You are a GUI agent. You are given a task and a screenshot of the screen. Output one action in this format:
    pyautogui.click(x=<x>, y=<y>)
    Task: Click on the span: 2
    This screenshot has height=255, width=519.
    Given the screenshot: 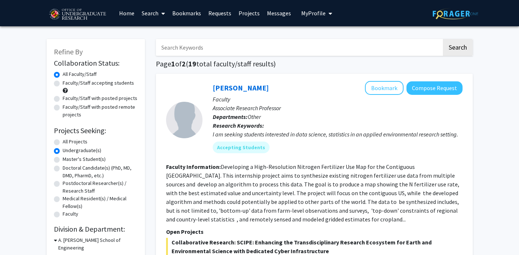 What is the action you would take?
    pyautogui.click(x=184, y=63)
    